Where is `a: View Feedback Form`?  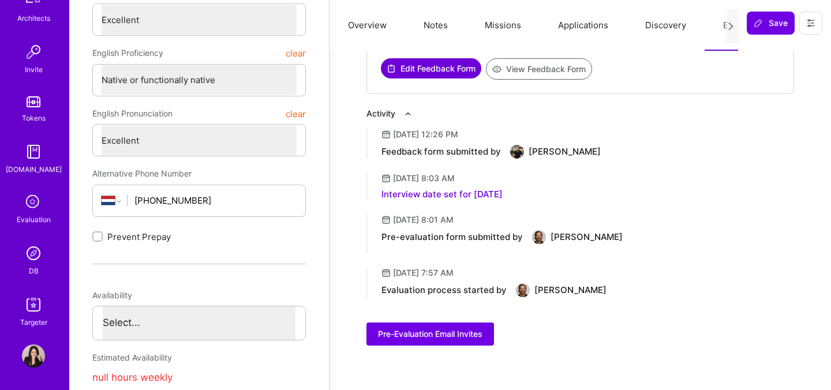 a: View Feedback Form is located at coordinates (539, 69).